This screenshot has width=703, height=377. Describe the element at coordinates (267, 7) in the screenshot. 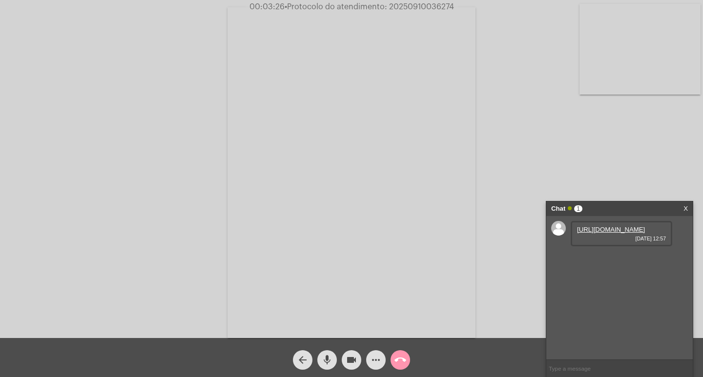

I see `span: 00:03:26` at that location.